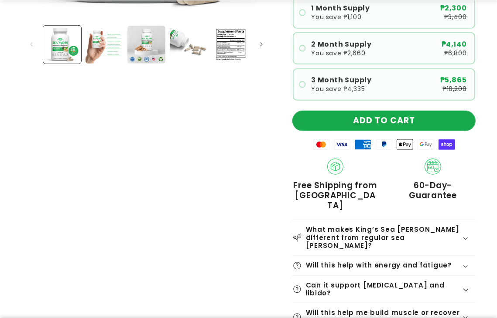 The width and height of the screenshot is (497, 318). What do you see at coordinates (453, 8) in the screenshot?
I see `span: ₱2,300` at bounding box center [453, 8].